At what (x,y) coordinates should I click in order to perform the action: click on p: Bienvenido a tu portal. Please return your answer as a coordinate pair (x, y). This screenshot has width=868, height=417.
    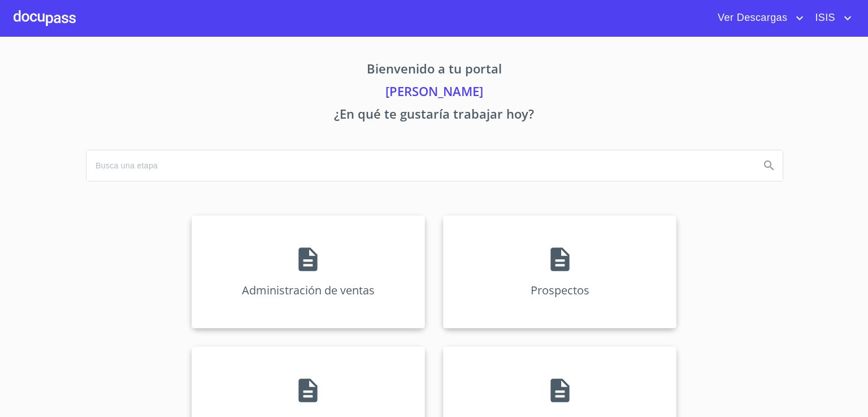
    Looking at the image, I should click on (434, 71).